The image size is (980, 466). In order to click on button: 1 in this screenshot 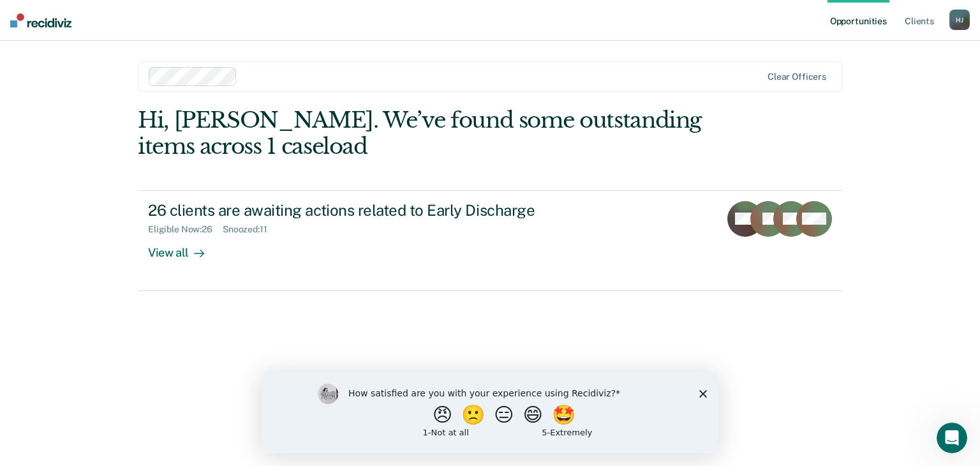, I will do `click(182, 44)`.